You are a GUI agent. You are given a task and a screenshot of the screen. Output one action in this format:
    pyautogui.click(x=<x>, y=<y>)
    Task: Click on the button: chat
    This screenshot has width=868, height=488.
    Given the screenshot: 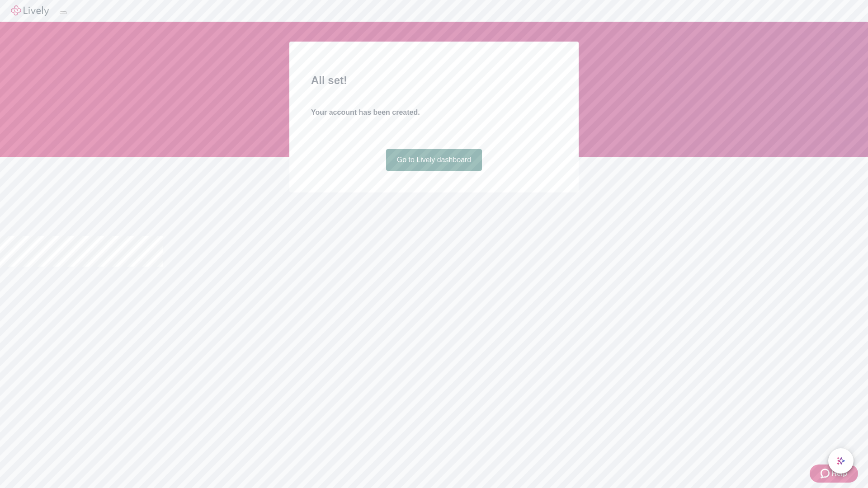 What is the action you would take?
    pyautogui.click(x=841, y=461)
    